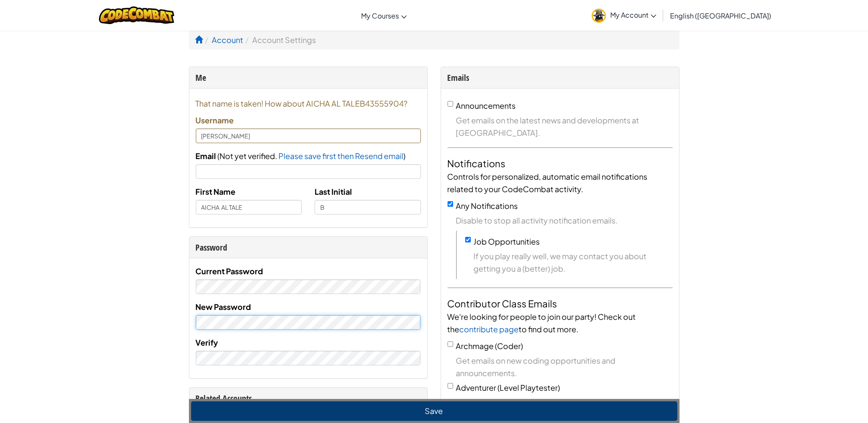  What do you see at coordinates (547, 183) in the screenshot?
I see `span: Controls for personalized, automatic email notifications related to your CodeCombat activity.` at bounding box center [547, 183].